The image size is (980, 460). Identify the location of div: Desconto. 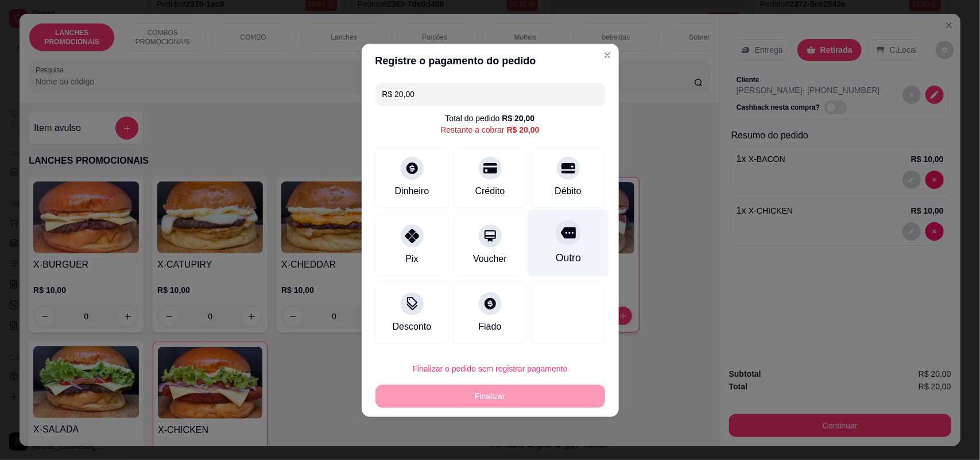
(412, 327).